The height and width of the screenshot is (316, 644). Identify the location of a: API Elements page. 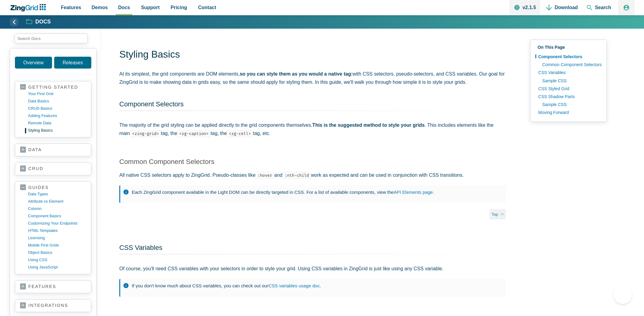
(413, 192).